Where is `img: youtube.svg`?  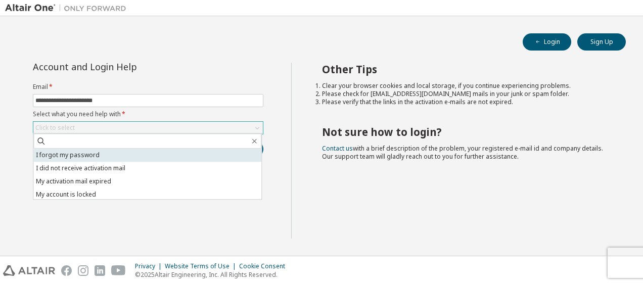
img: youtube.svg is located at coordinates (118, 271).